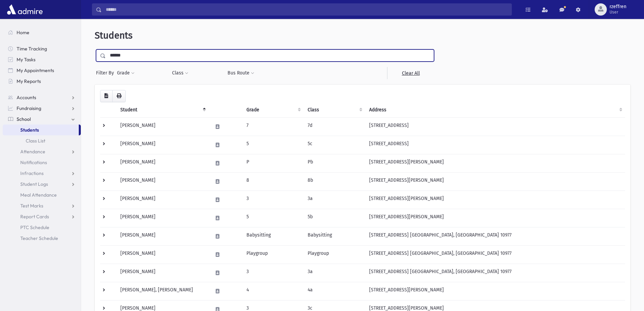 This screenshot has height=311, width=644. What do you see at coordinates (42, 141) in the screenshot?
I see `a: Class List` at bounding box center [42, 141].